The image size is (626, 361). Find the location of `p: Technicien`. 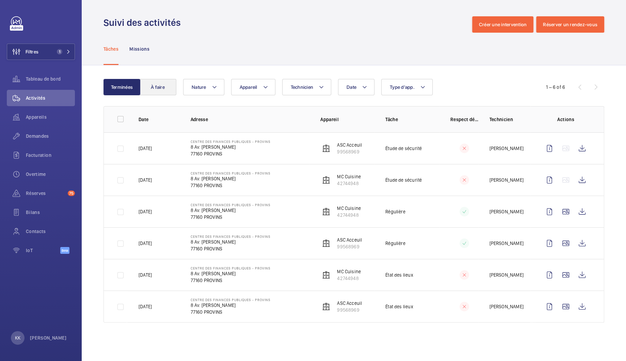

p: Technicien is located at coordinates (509, 119).